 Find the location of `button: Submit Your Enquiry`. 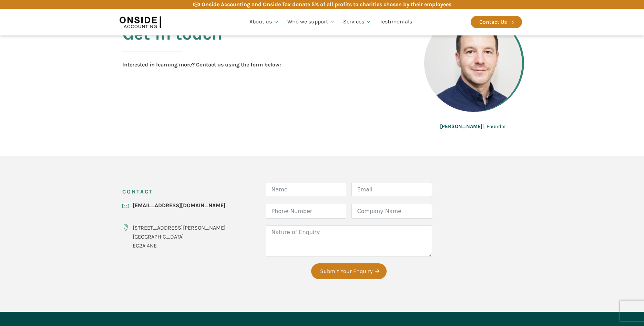

button: Submit Your Enquiry is located at coordinates (349, 271).